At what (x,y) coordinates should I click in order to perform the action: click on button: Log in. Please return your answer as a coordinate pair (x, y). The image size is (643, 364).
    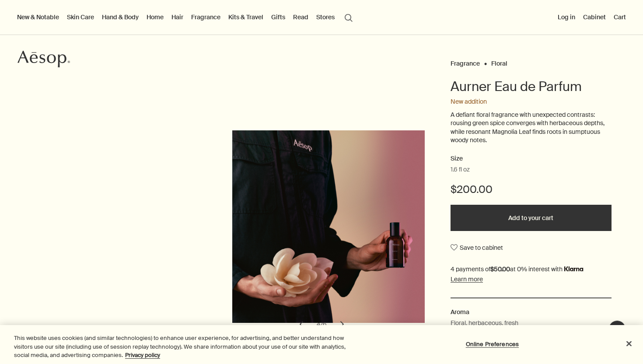
    Looking at the image, I should click on (567, 17).